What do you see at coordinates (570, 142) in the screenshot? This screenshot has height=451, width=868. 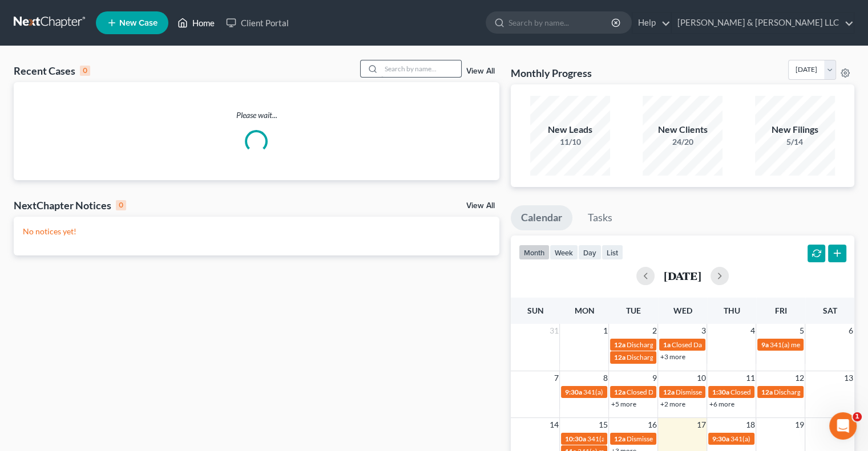 I see `div: 11/10` at bounding box center [570, 142].